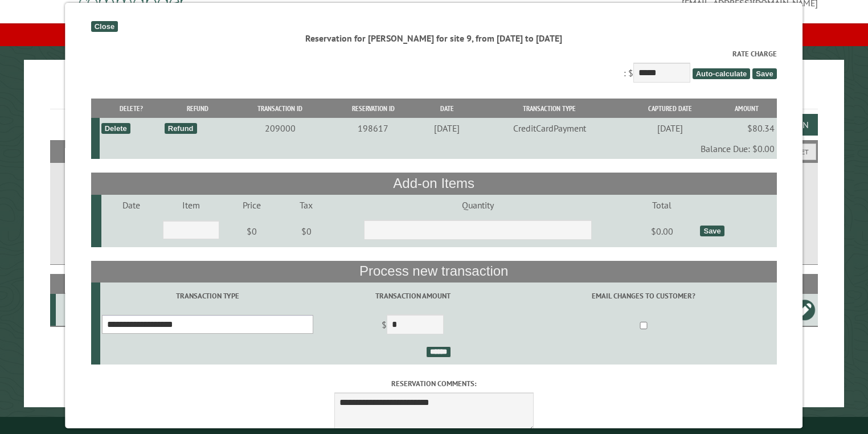  What do you see at coordinates (207, 296) in the screenshot?
I see `label: Transaction Type` at bounding box center [207, 296].